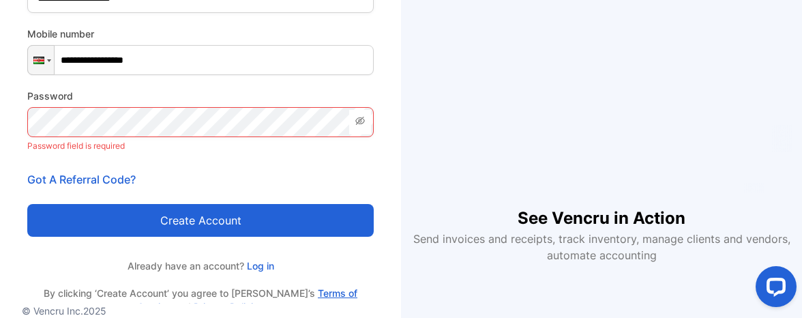  I want to click on p: Already have an account?, so click(200, 265).